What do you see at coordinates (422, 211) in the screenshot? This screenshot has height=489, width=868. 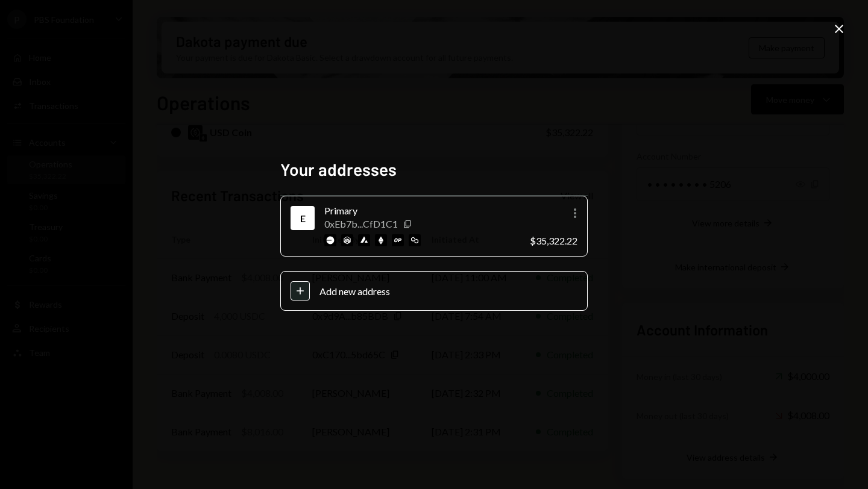 I see `div: Primary` at bounding box center [422, 211].